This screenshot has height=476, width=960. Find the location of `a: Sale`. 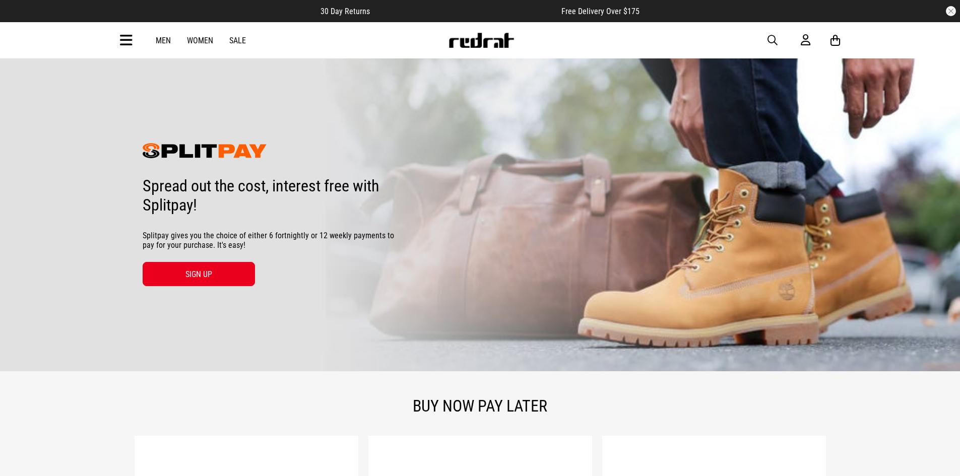

a: Sale is located at coordinates (237, 40).